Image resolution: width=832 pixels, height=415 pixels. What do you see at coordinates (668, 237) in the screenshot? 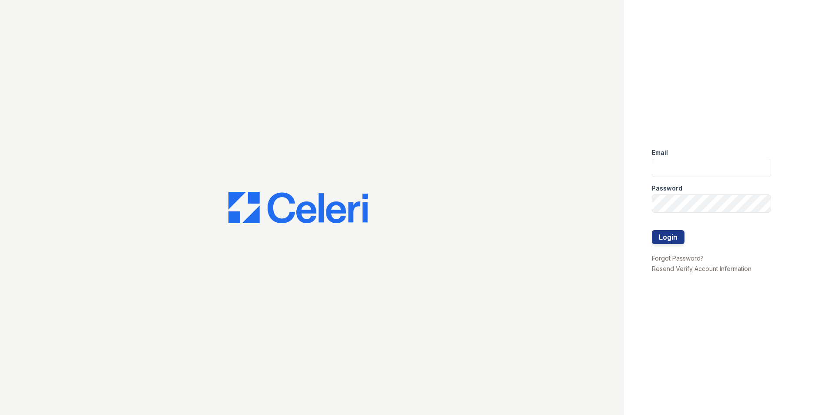
I see `button: Login` at bounding box center [668, 237].